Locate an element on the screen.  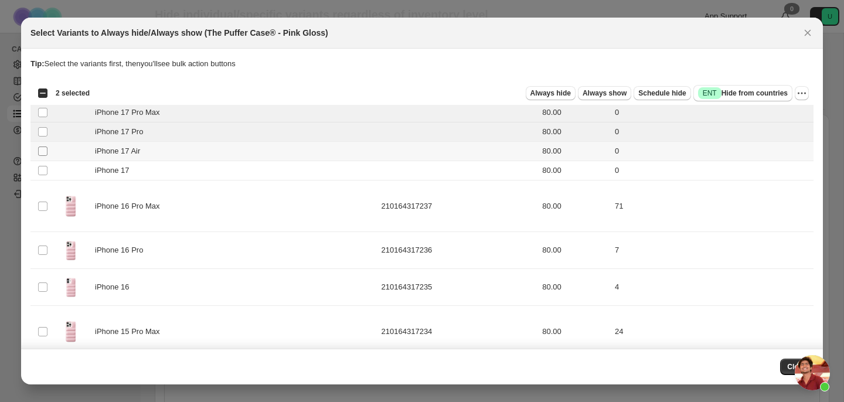
img: the-puffer-case-pink-gloss-813947.jpg is located at coordinates (71, 250).